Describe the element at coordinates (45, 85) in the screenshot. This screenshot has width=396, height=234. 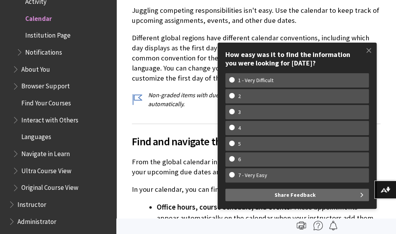
I see `span: Browser Support` at that location.